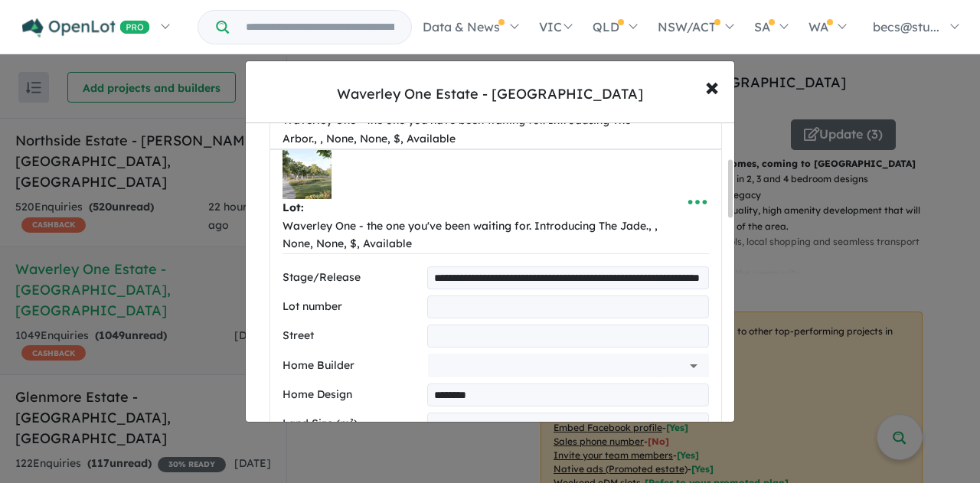 Image resolution: width=980 pixels, height=483 pixels. Describe the element at coordinates (472, 235) in the screenshot. I see `div: Waverley One - the one you've been waiting for. Introducing The Jade., , None, None, $, Available` at that location.